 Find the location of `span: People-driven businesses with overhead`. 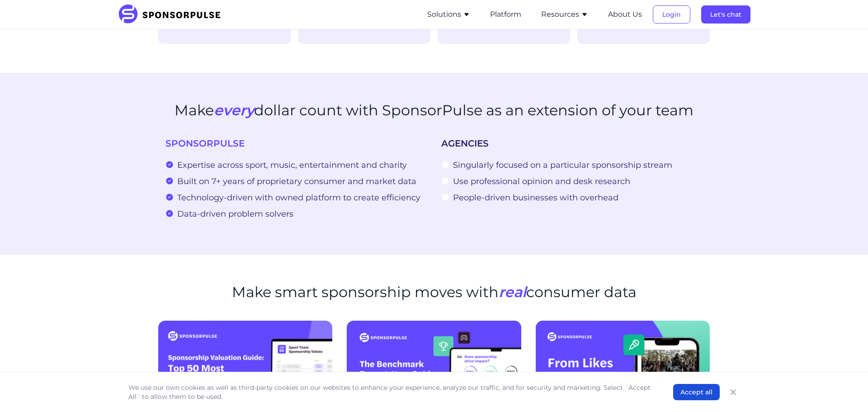

span: People-driven businesses with overhead is located at coordinates (536, 197).